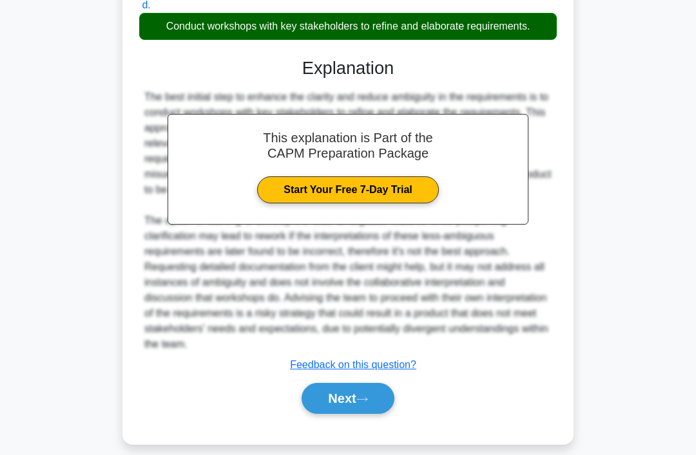 The image size is (696, 455). Describe the element at coordinates (353, 365) in the screenshot. I see `u: Feedback on this question?` at that location.